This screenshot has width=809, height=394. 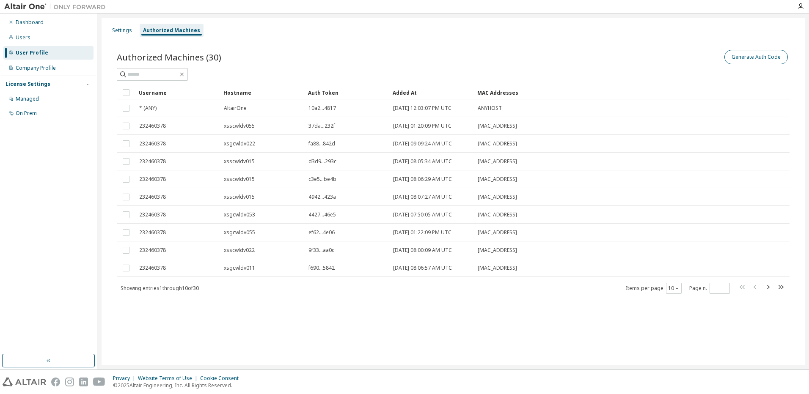 I want to click on button: Generate Auth Code, so click(x=756, y=57).